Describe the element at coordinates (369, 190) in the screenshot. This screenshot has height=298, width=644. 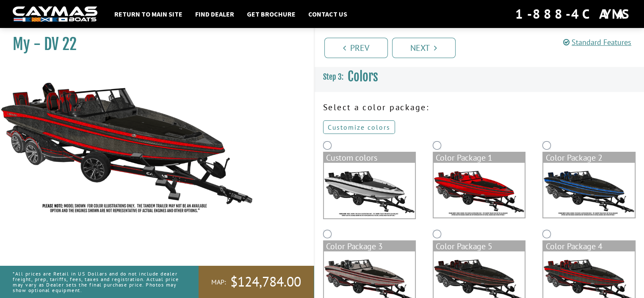
I see `img: DV22-Base-Layer.png` at that location.